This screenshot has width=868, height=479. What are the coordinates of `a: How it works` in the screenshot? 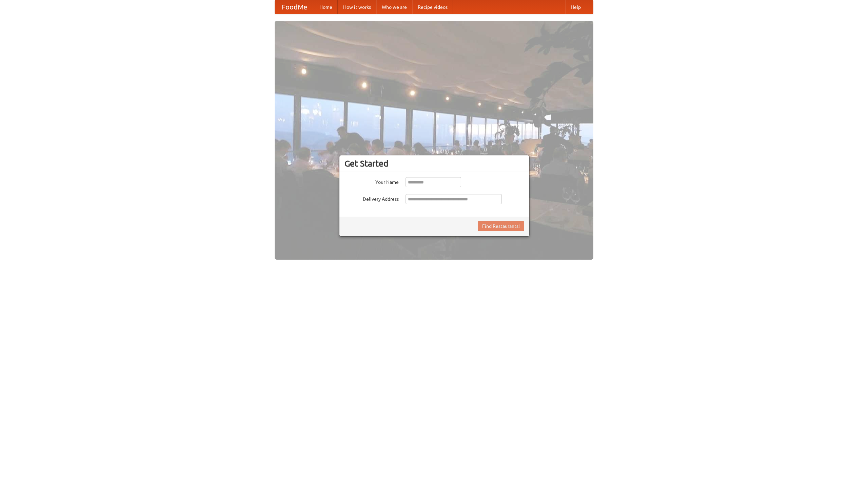 It's located at (357, 7).